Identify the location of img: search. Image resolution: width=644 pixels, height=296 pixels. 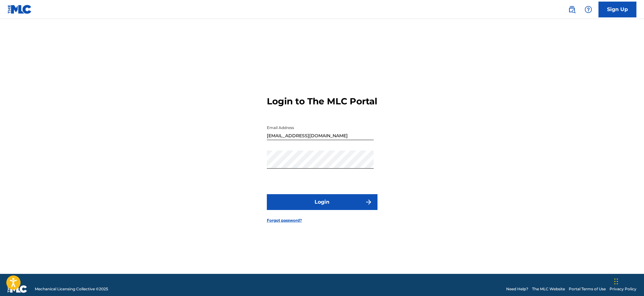
(572, 10).